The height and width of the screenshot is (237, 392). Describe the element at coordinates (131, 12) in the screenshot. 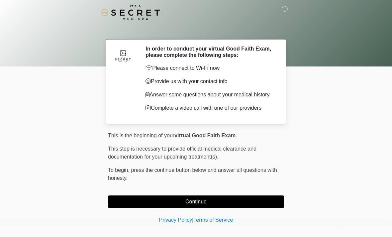

I see `img: It's A Secret Med Spa Logo` at that location.